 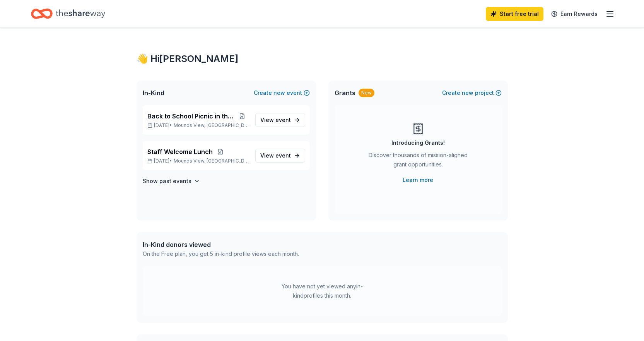 What do you see at coordinates (68, 14) in the screenshot?
I see `a: Home` at bounding box center [68, 14].